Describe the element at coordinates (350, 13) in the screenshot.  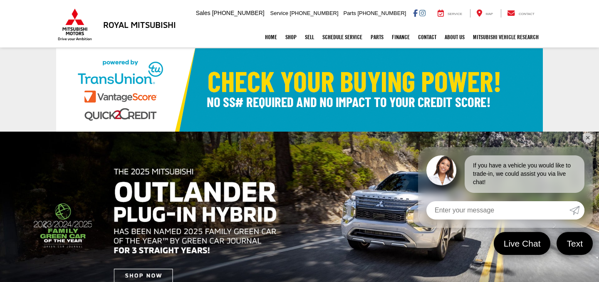
I see `span: Parts` at that location.